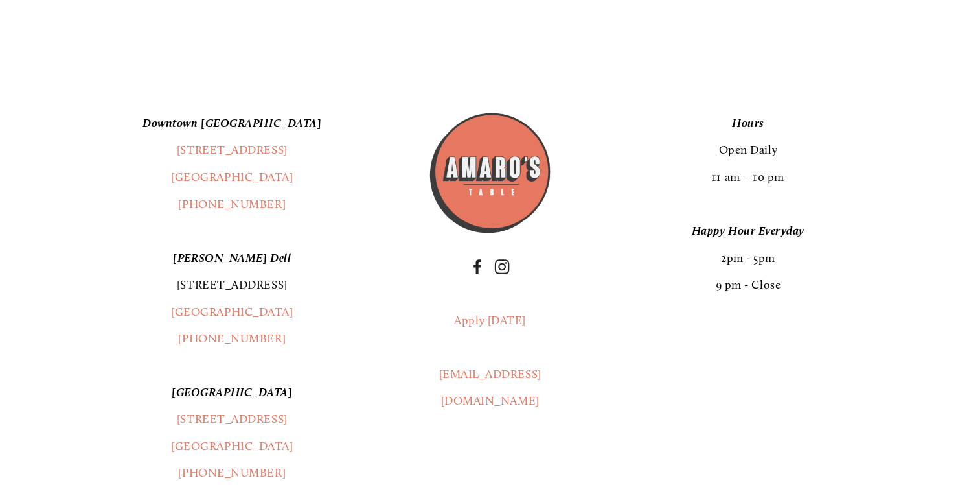 The width and height of the screenshot is (980, 485). What do you see at coordinates (478, 267) in the screenshot?
I see `a: Facebook` at bounding box center [478, 267].